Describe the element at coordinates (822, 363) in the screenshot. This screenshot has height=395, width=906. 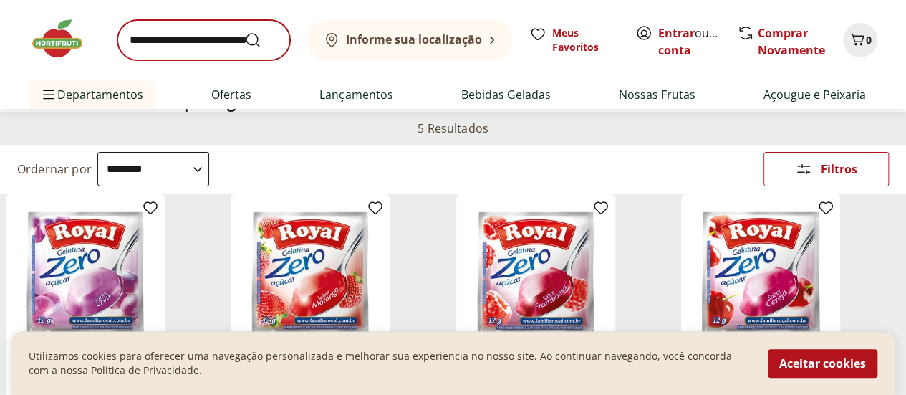
I see `button: Aceitar cookies` at that location.